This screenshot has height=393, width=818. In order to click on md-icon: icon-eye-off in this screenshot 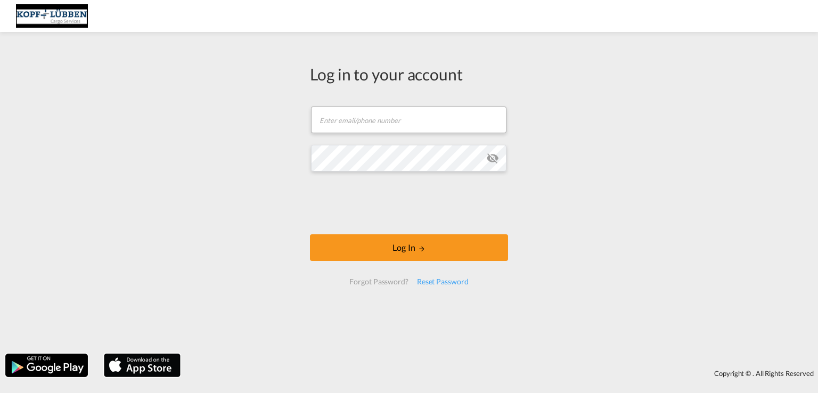, I will do `click(493, 158)`.